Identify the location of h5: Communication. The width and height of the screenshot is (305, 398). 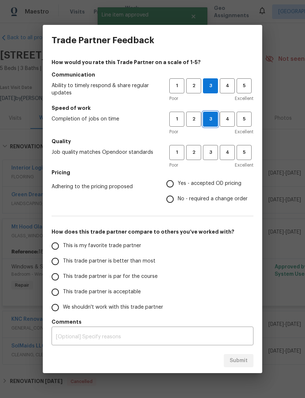
(153, 75).